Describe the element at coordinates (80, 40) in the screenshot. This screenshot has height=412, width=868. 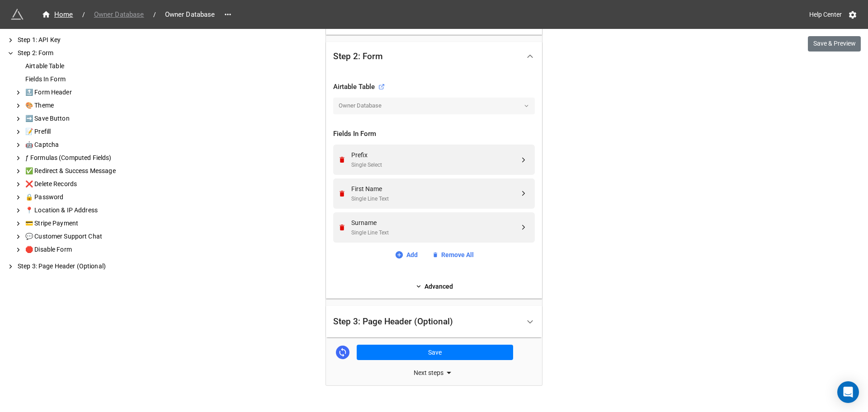
I see `div: Step 1: API Key` at that location.